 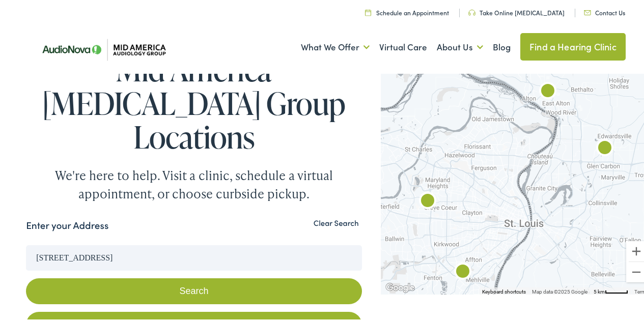 I want to click on a: Open this area in Google Maps (opens a new window), so click(x=400, y=286).